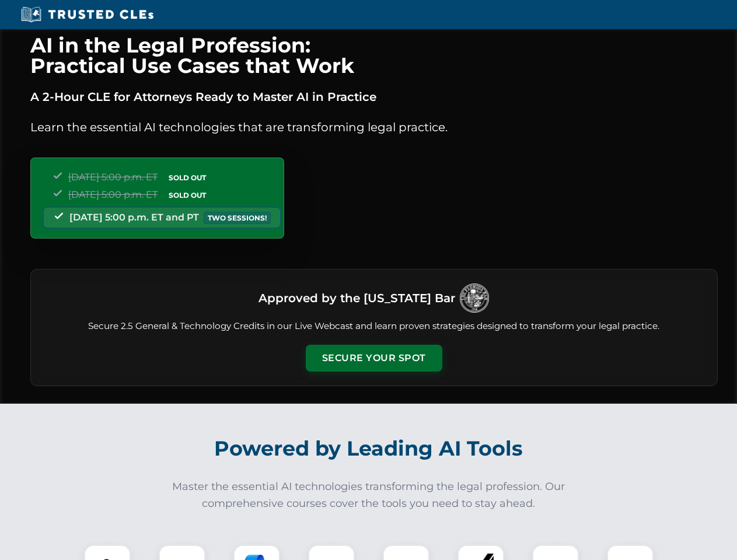  I want to click on h1: AI in the Legal Profession: Practical Use Cases that Work, so click(374, 56).